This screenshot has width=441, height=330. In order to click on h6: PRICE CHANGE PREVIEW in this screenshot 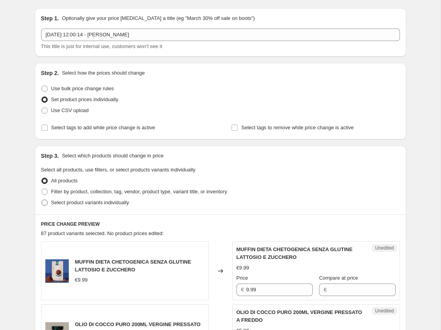, I will do `click(221, 224)`.